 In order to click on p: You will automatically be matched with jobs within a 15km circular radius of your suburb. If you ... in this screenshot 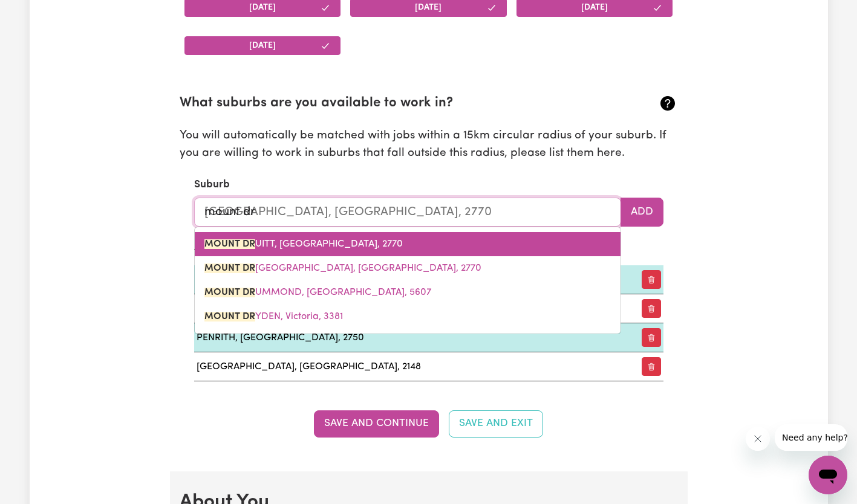, I will do `click(429, 145)`.